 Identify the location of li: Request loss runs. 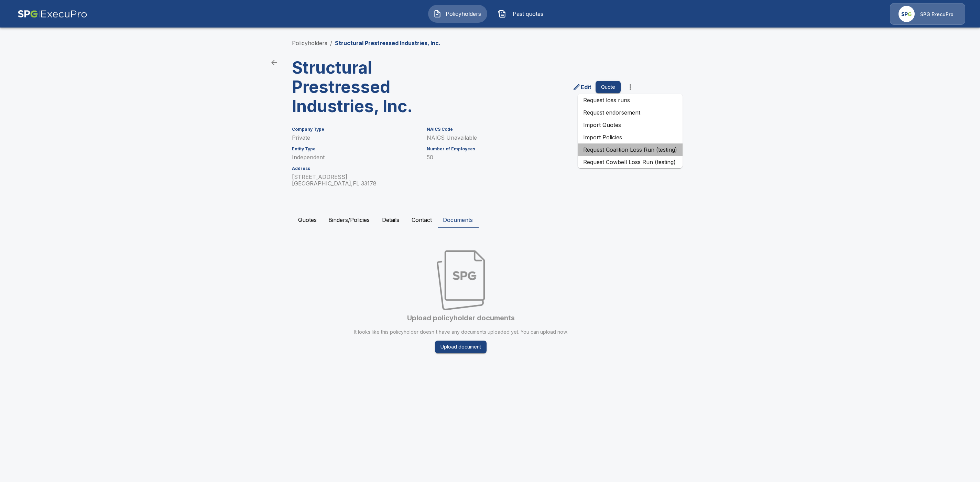
(630, 100).